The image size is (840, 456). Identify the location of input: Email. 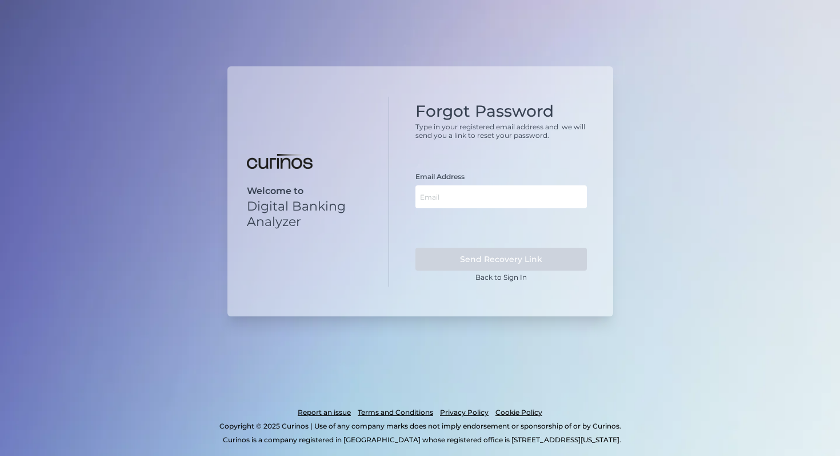
(501, 197).